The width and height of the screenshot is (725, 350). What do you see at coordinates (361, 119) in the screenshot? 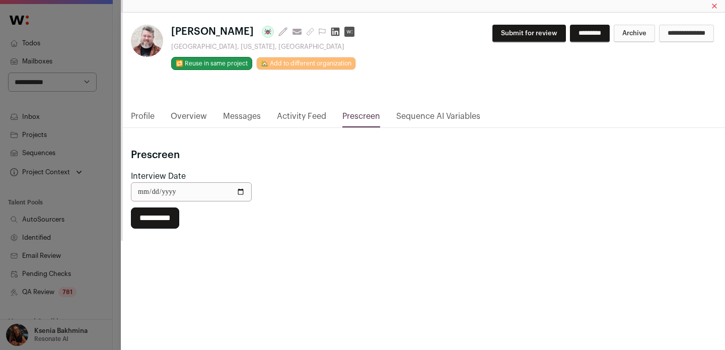
I see `a: Prescreen` at bounding box center [361, 119].